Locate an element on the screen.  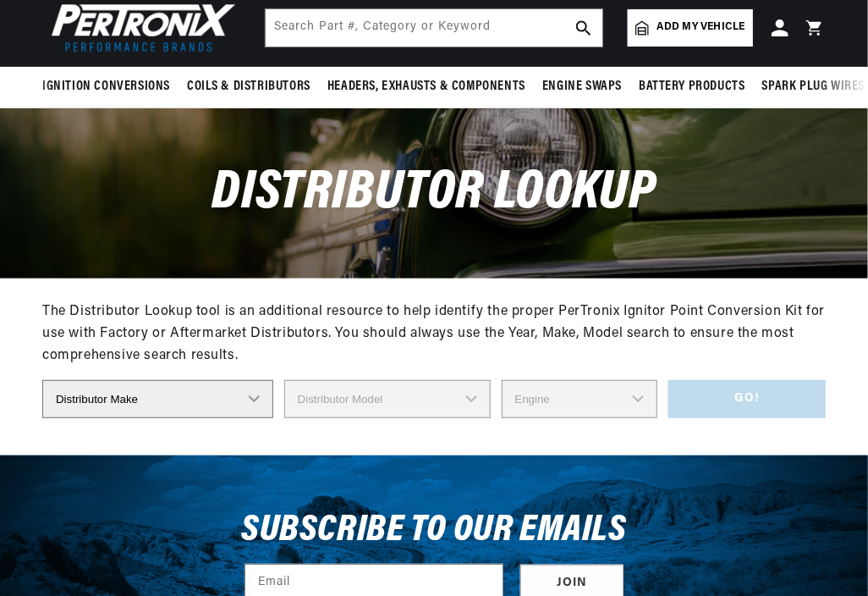
span: Add my vehicle is located at coordinates (701, 27).